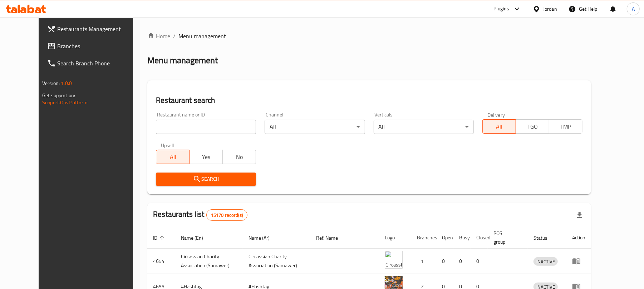 The width and height of the screenshot is (644, 289). Describe the element at coordinates (51, 83) in the screenshot. I see `span: Version:` at that location.